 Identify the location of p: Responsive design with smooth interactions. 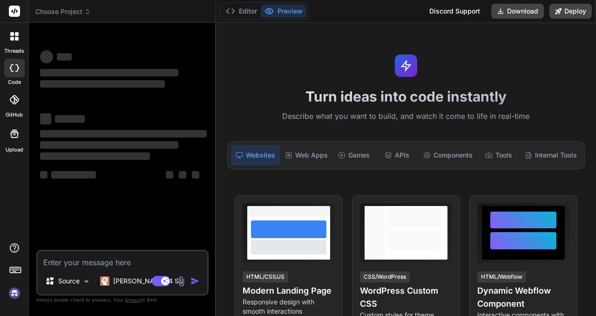
(289, 306).